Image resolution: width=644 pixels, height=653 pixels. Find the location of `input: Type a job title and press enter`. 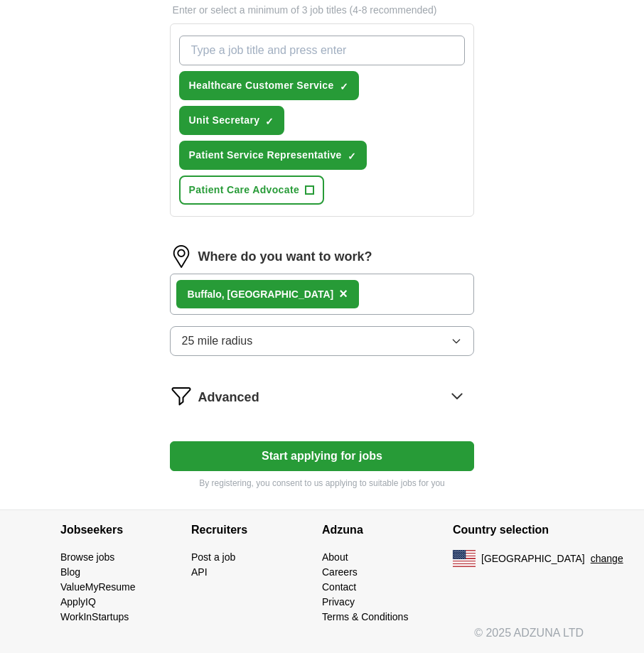

input: Type a job title and press enter is located at coordinates (322, 50).